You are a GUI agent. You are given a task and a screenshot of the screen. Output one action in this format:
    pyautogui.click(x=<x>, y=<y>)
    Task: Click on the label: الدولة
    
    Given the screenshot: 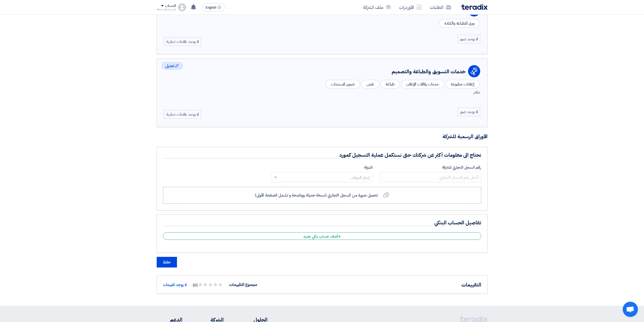 What is the action you would take?
    pyautogui.click(x=322, y=167)
    